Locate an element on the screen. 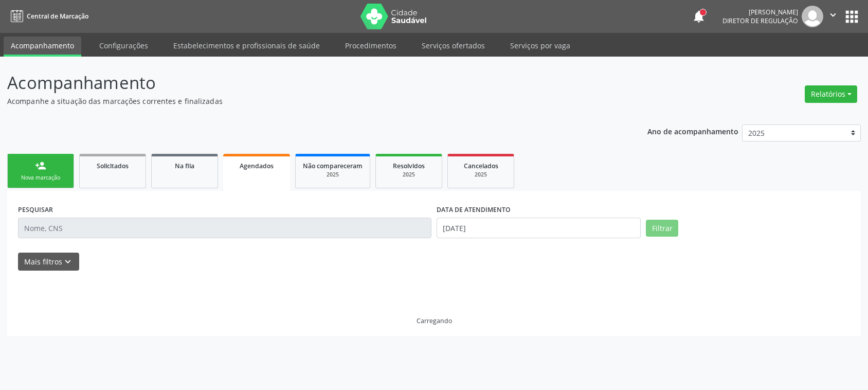  span: Cancelados is located at coordinates (481, 166).